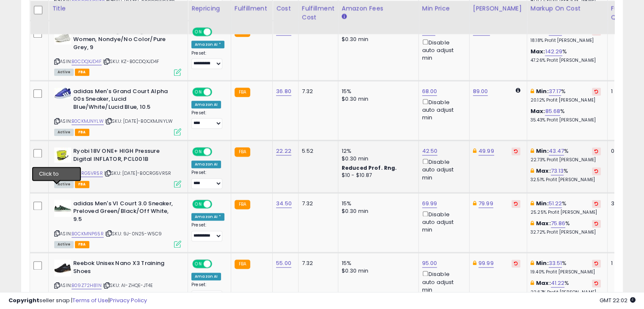 The height and width of the screenshot is (309, 644). What do you see at coordinates (554, 52) in the screenshot?
I see `a: 142.29` at bounding box center [554, 52].